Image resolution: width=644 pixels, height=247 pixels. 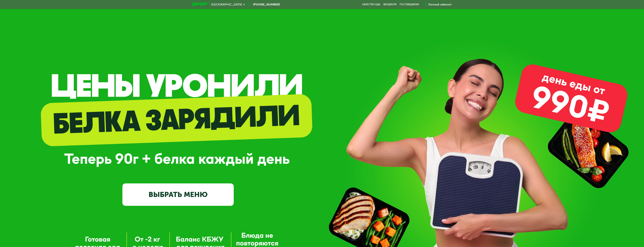 I want to click on a: Качество еды, so click(x=371, y=5).